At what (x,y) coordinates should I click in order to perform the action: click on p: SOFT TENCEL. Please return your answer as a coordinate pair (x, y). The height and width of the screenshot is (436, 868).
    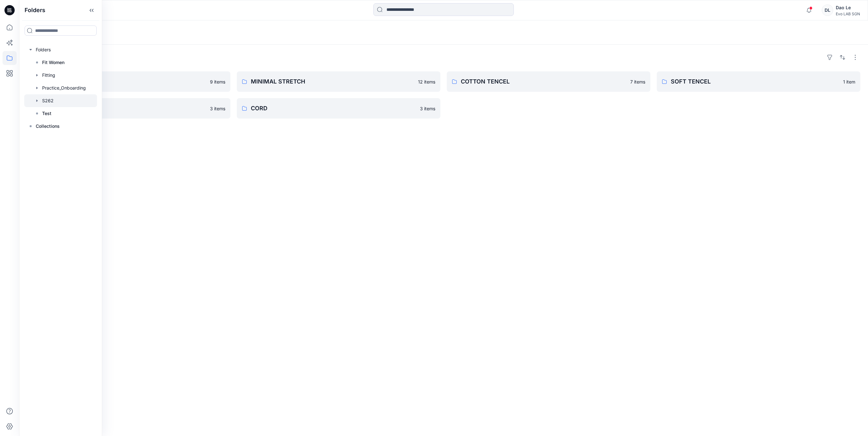
    Looking at the image, I should click on (755, 82).